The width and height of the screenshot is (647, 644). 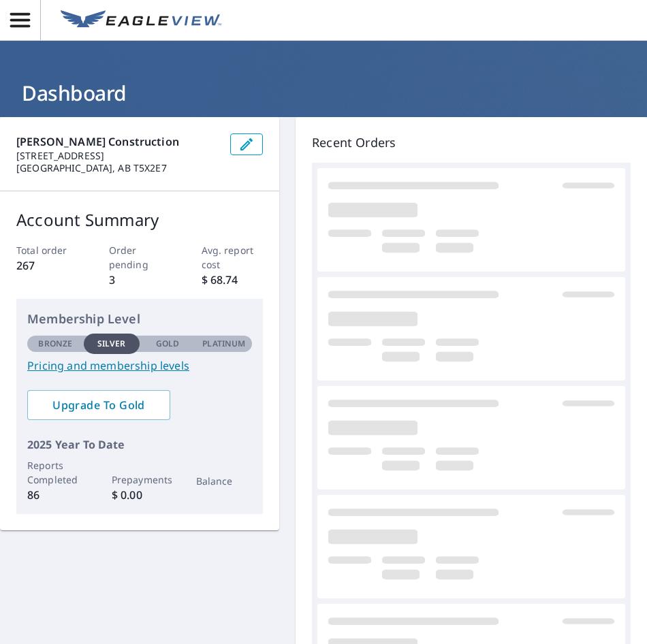 What do you see at coordinates (323, 92) in the screenshot?
I see `h1: Dashboard` at bounding box center [323, 92].